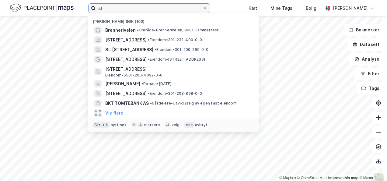 The image size is (387, 181). I want to click on button: Bokmerker, so click(364, 30).